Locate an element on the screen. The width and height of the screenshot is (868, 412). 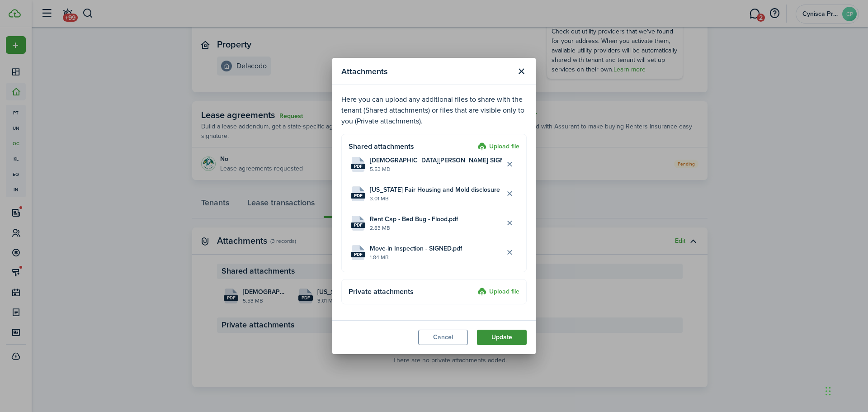
button: Update is located at coordinates (502, 337).